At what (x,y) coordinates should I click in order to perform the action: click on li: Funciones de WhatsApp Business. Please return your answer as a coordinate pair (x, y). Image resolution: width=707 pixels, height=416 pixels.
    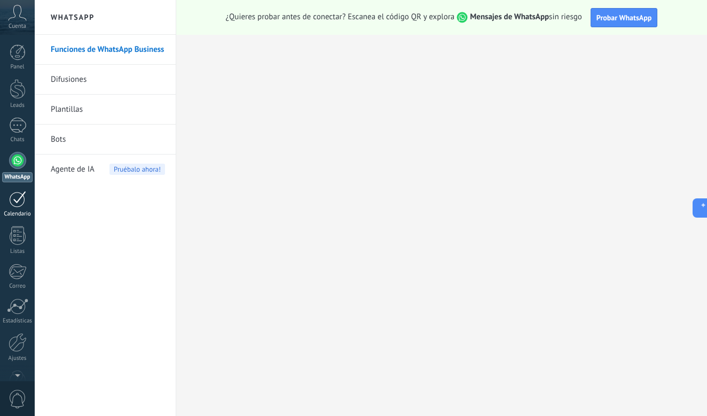
    Looking at the image, I should click on (105, 50).